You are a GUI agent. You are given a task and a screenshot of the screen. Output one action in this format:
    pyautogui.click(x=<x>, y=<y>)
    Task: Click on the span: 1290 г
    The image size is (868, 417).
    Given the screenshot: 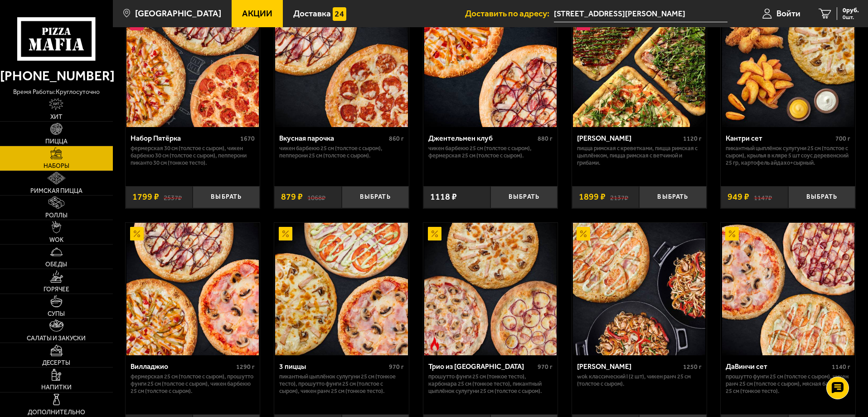 What is the action you would take?
    pyautogui.click(x=245, y=366)
    